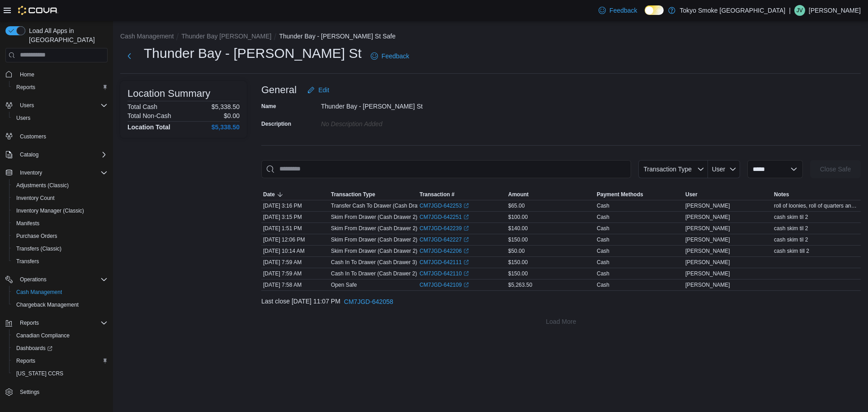 The image size is (868, 412). What do you see at coordinates (639, 195) in the screenshot?
I see `button: Payment Methods` at bounding box center [639, 195].